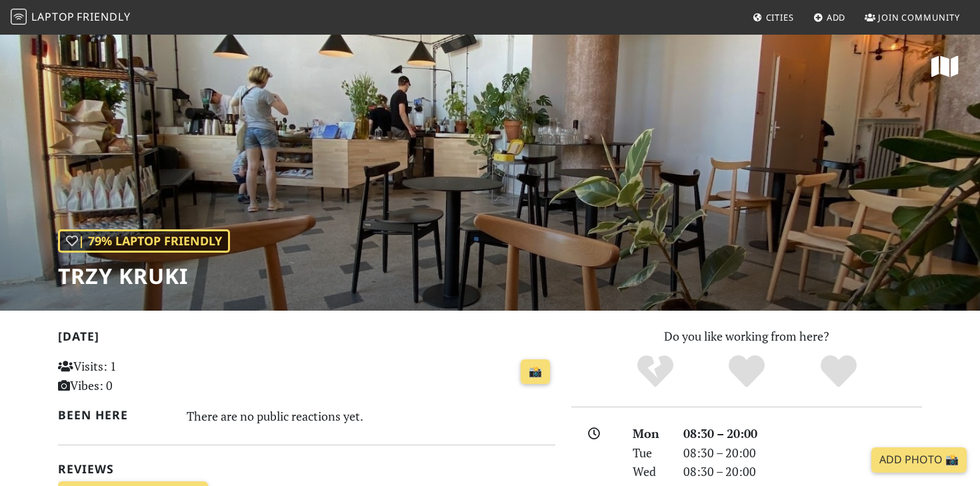 The width and height of the screenshot is (980, 486). I want to click on div: There are no public reactions yet., so click(371, 416).